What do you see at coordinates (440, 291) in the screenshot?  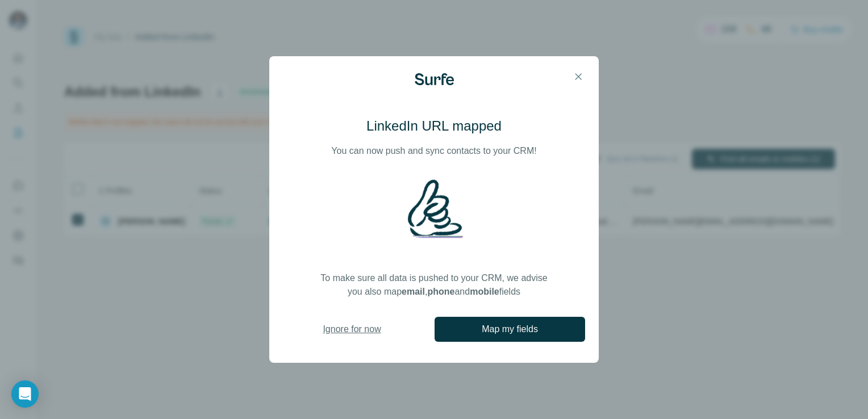 I see `strong: phone` at bounding box center [440, 291].